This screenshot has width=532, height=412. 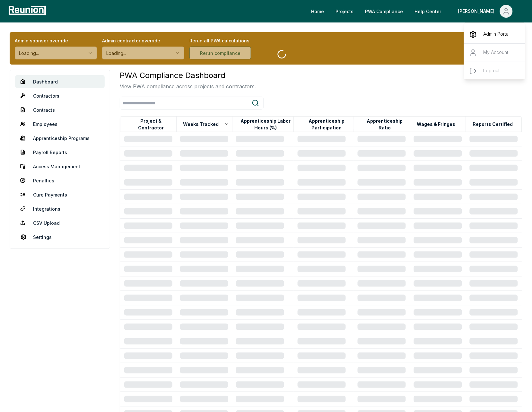 What do you see at coordinates (151, 124) in the screenshot?
I see `button: Project & Contractor` at bounding box center [151, 124].